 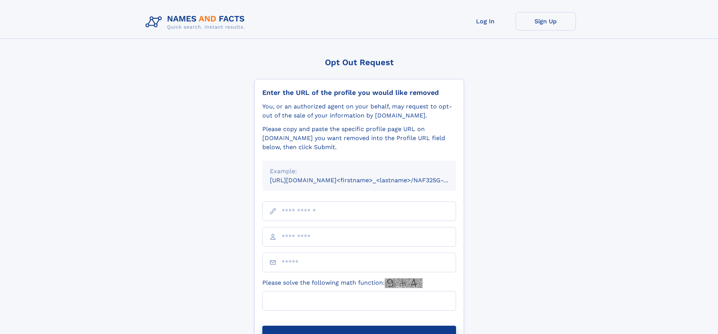 What do you see at coordinates (359, 171) in the screenshot?
I see `div: Example:` at bounding box center [359, 171].